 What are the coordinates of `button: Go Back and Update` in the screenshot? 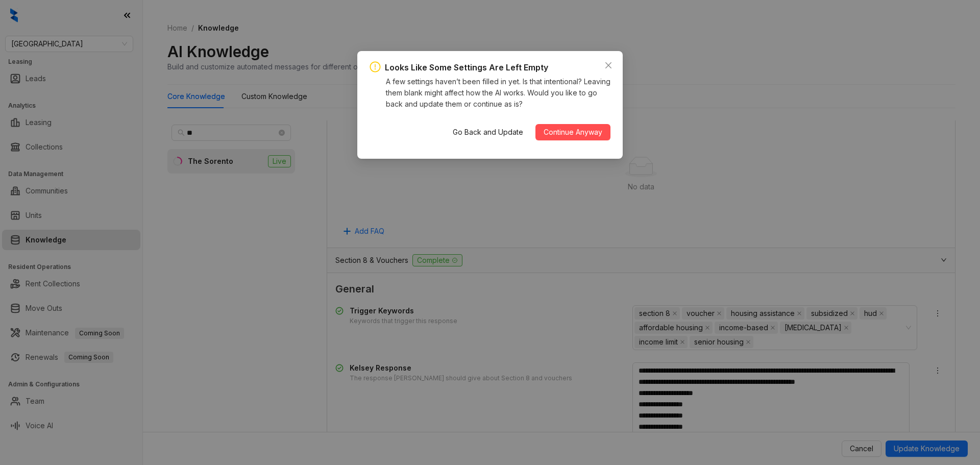 It's located at (488, 132).